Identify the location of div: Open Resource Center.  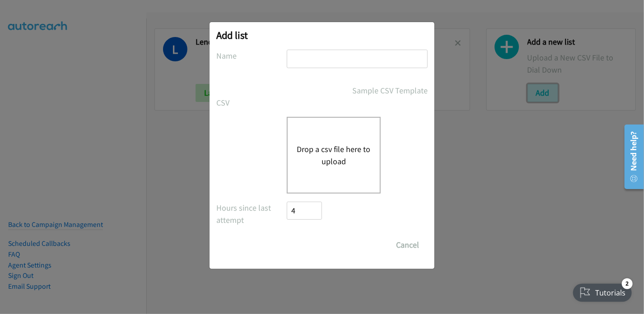
(16, 36).